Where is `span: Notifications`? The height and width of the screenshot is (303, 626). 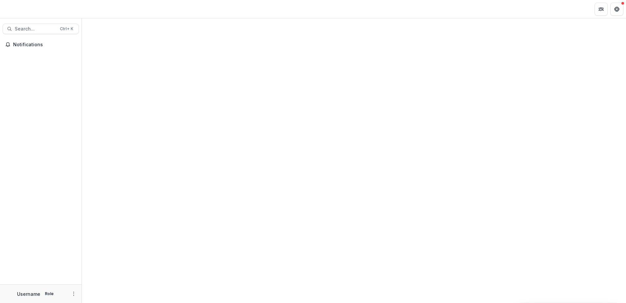
span: Notifications is located at coordinates (45, 45).